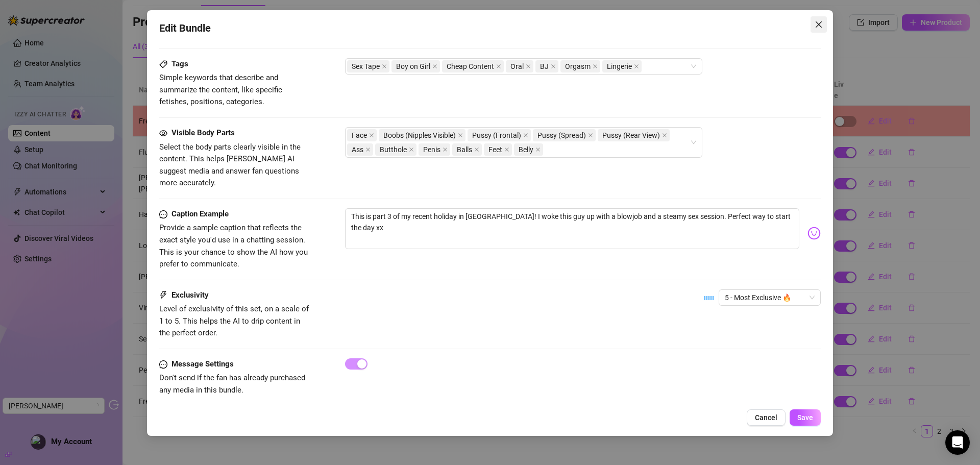 Image resolution: width=980 pixels, height=465 pixels. What do you see at coordinates (766, 418) in the screenshot?
I see `span: Cancel` at bounding box center [766, 418].